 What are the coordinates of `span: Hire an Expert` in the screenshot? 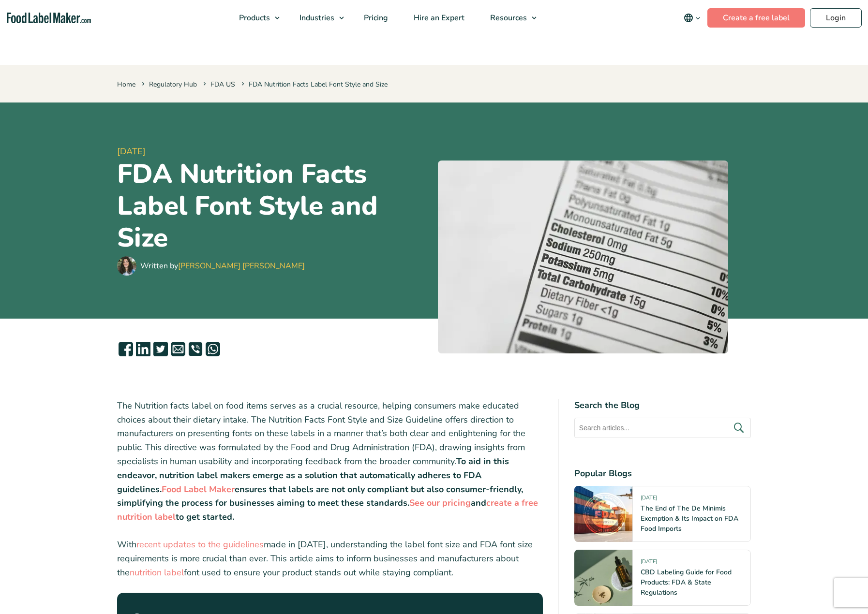 It's located at (438, 18).